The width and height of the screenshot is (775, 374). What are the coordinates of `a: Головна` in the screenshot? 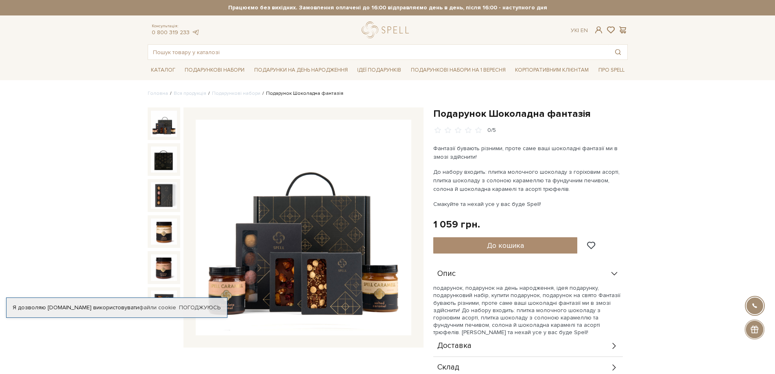 It's located at (158, 93).